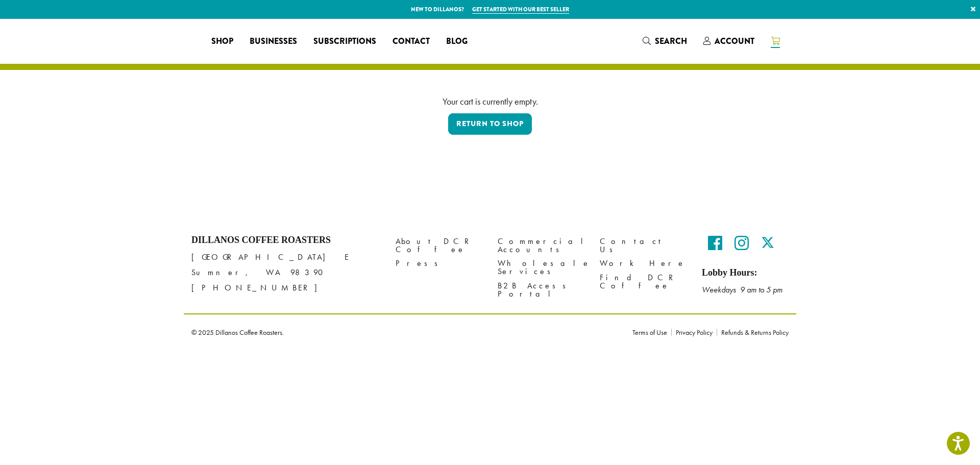 The image size is (980, 465). Describe the element at coordinates (664, 41) in the screenshot. I see `a: Search` at that location.